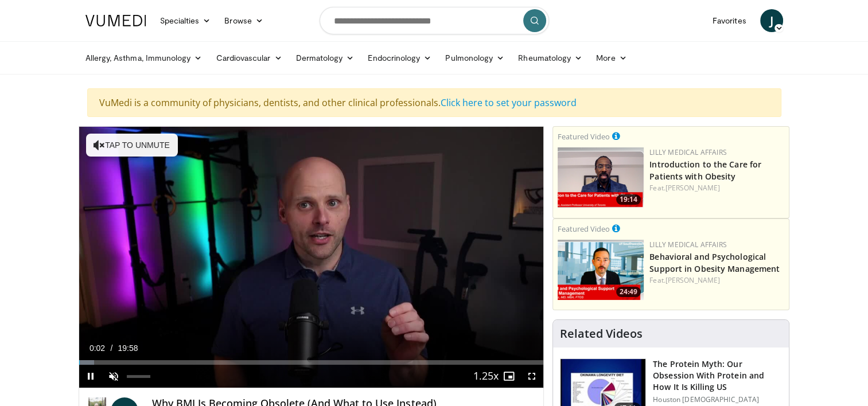 The height and width of the screenshot is (406, 868). What do you see at coordinates (771, 21) in the screenshot?
I see `span: J` at bounding box center [771, 21].